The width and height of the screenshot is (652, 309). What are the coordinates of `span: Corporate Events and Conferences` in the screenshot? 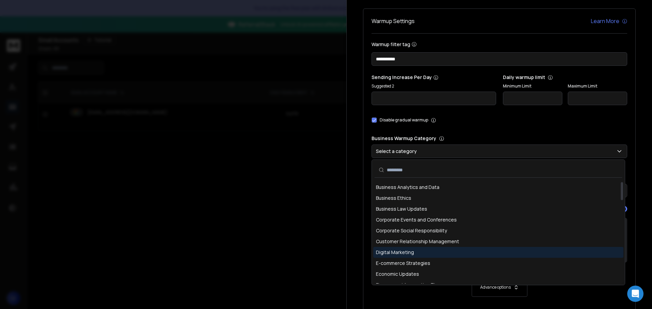 It's located at (417, 220).